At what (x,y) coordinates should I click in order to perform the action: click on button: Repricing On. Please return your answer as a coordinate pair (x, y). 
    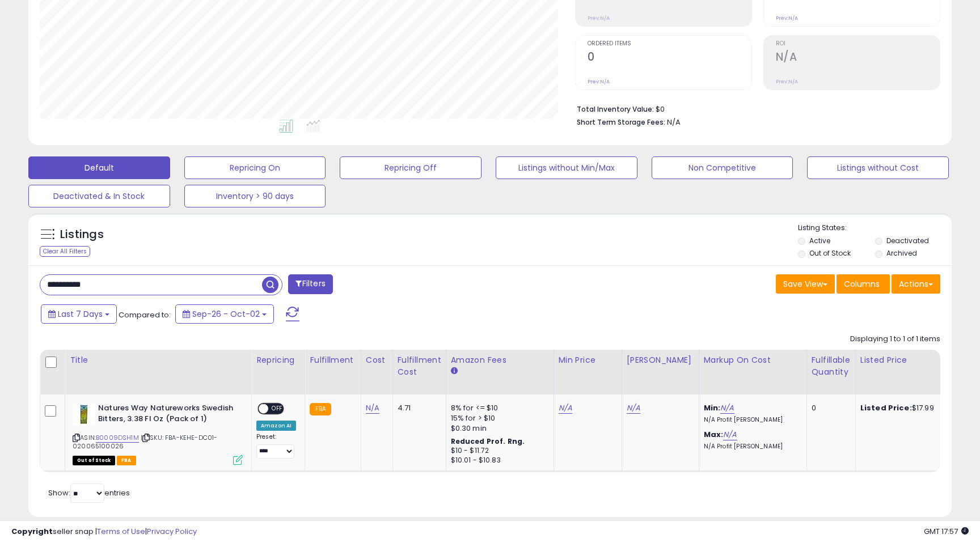
    Looking at the image, I should click on (256, 168).